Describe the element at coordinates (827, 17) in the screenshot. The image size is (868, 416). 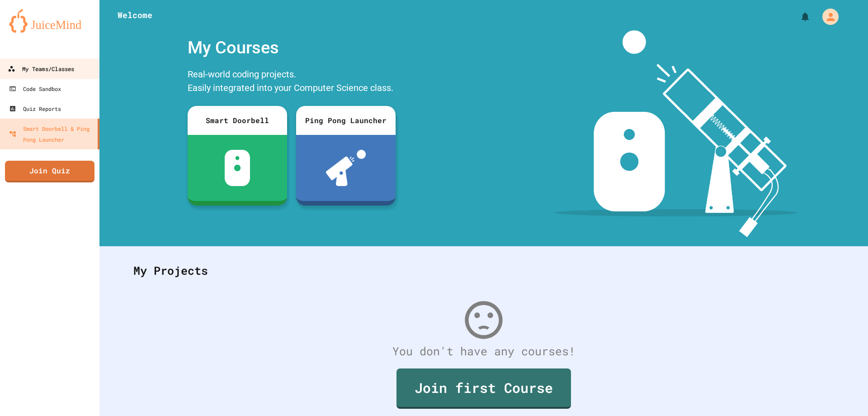
I see `div: My Account` at that location.